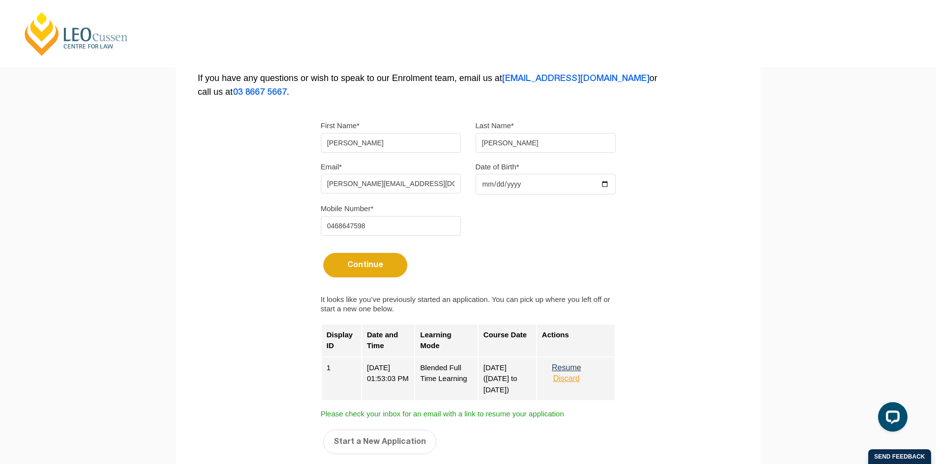 The image size is (936, 464). I want to click on div: Blended Full Time Learning, so click(446, 379).